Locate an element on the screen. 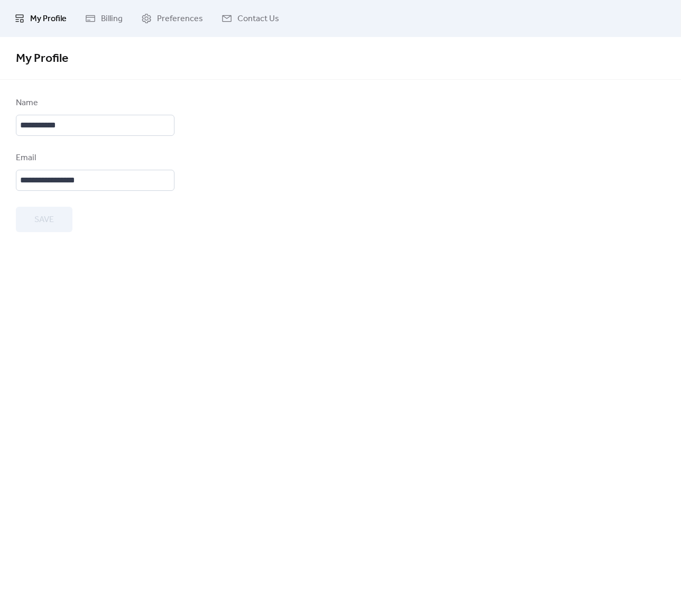 The width and height of the screenshot is (681, 616). span: Billing is located at coordinates (111, 19).